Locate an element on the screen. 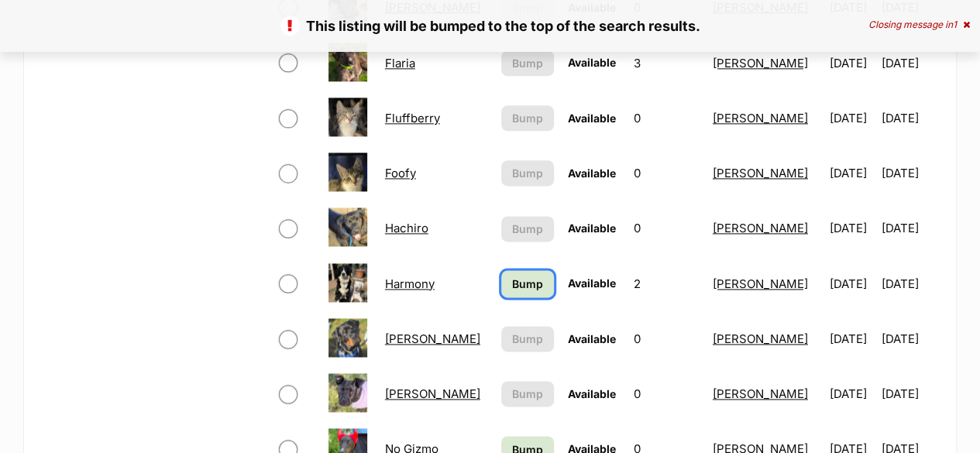 The width and height of the screenshot is (980, 453). a: Foofy is located at coordinates (401, 173).